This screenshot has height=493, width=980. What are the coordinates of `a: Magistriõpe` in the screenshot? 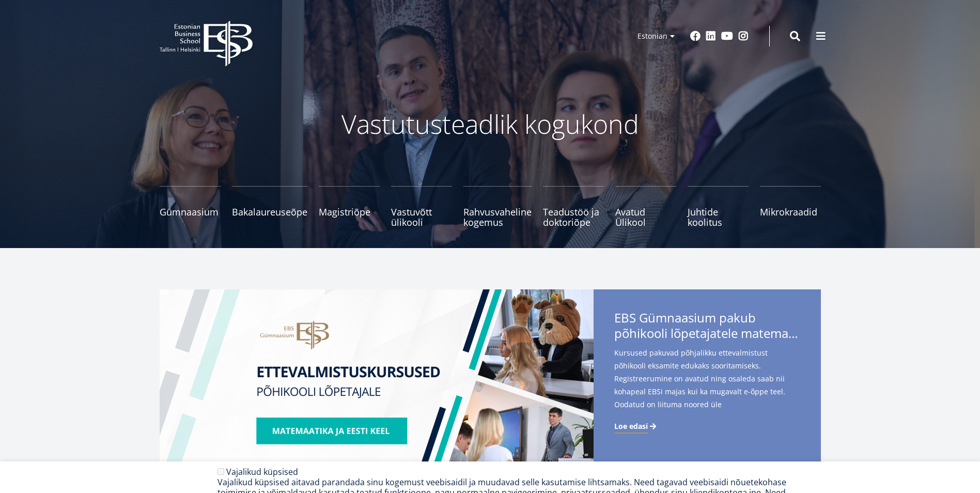 It's located at (349, 207).